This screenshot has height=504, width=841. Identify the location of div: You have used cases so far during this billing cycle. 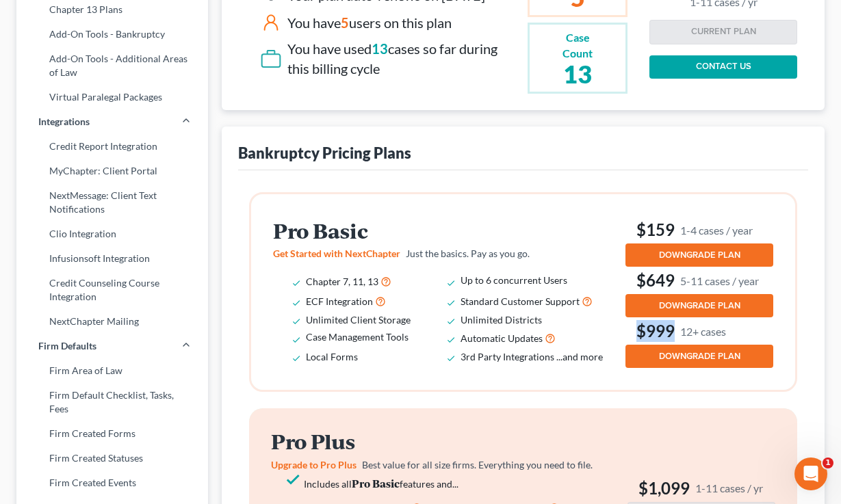
(405, 58).